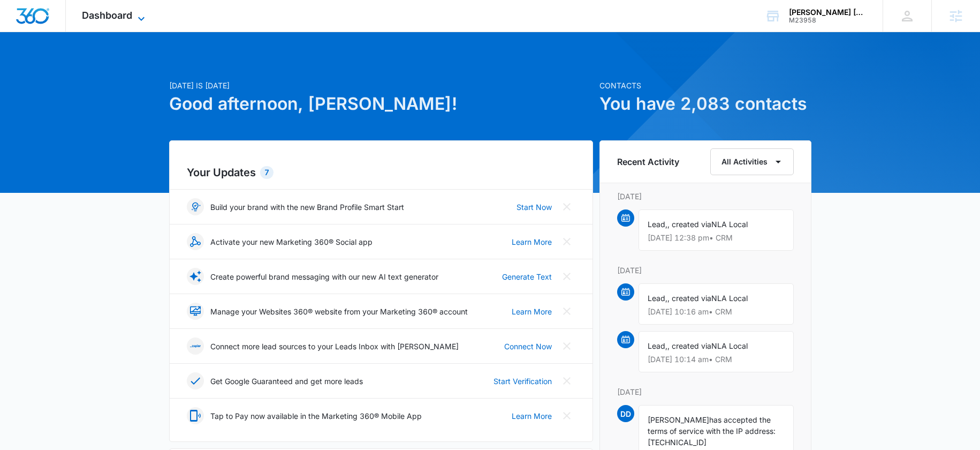  I want to click on h6: Recent Activity, so click(649, 161).